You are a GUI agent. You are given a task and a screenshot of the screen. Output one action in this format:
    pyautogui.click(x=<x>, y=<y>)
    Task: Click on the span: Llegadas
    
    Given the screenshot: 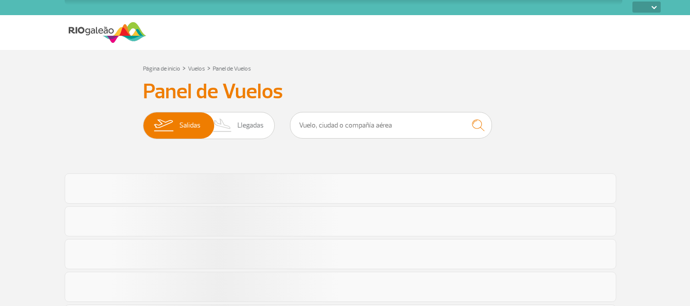 What is the action you would take?
    pyautogui.click(x=250, y=126)
    